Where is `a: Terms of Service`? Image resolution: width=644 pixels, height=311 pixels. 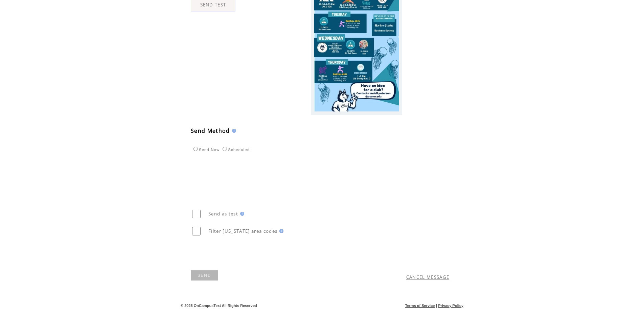 a: Terms of Service is located at coordinates (420, 305).